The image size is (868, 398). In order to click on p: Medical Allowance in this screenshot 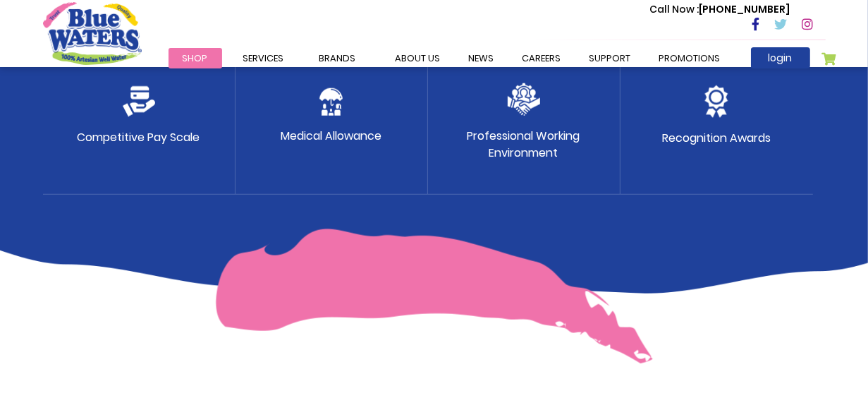, I will do `click(330, 137)`.